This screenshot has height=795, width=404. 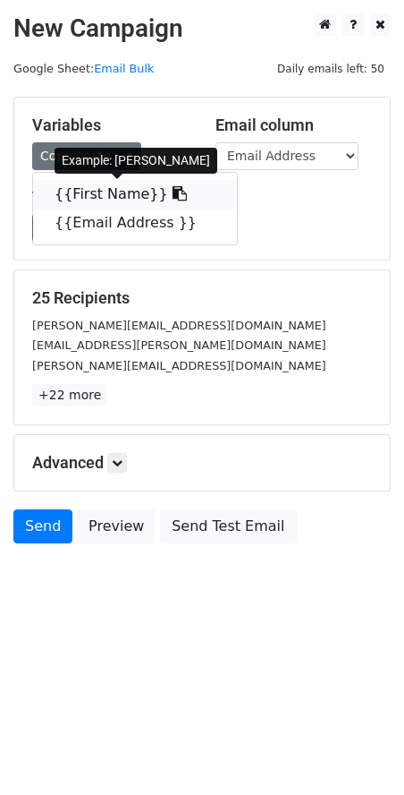 I want to click on div: Chat Widget, so click(x=360, y=752).